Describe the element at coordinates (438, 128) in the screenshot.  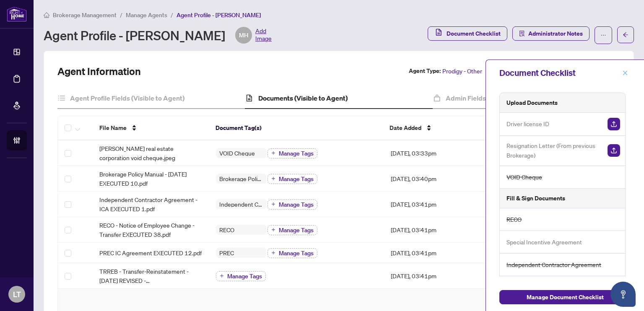
I see `th: Date Added` at that location.